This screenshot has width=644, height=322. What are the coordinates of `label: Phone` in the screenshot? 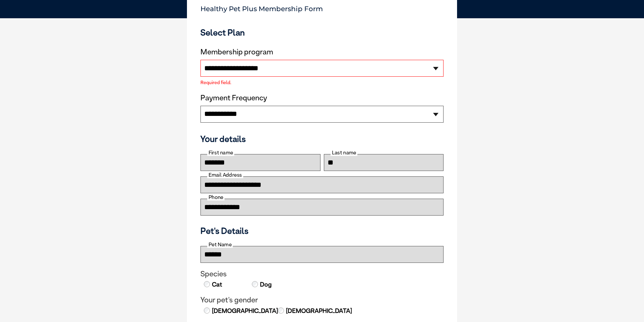 It's located at (216, 197).